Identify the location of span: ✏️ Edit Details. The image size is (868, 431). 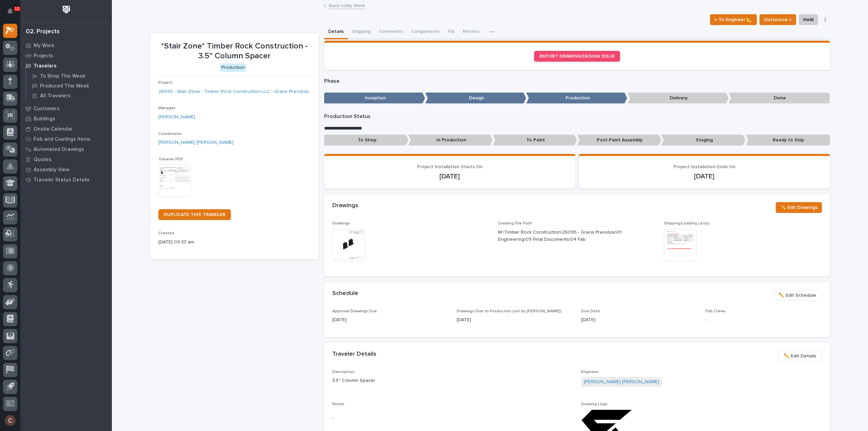
(800, 356).